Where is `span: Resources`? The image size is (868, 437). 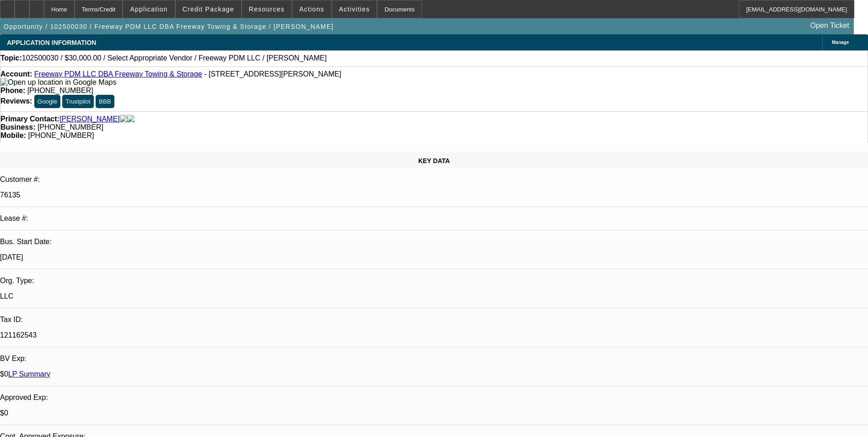
span: Resources is located at coordinates (266, 9).